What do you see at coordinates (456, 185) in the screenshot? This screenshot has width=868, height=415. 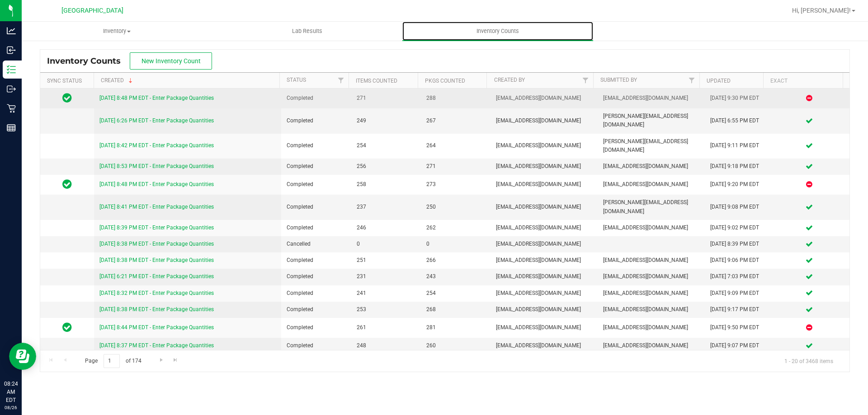 I see `span: 273` at bounding box center [456, 185].